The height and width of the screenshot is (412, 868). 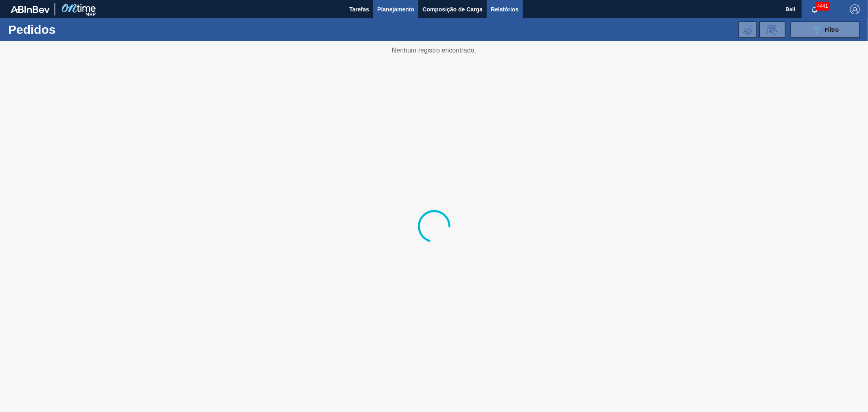 I want to click on span: Relatórios, so click(x=505, y=9).